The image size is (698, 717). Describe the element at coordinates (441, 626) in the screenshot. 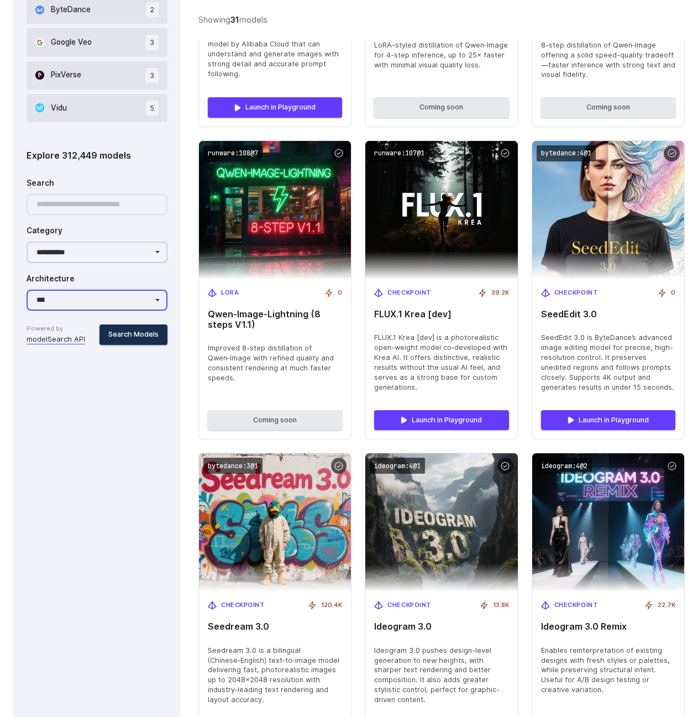

I see `span: Ideogram 3.0` at that location.